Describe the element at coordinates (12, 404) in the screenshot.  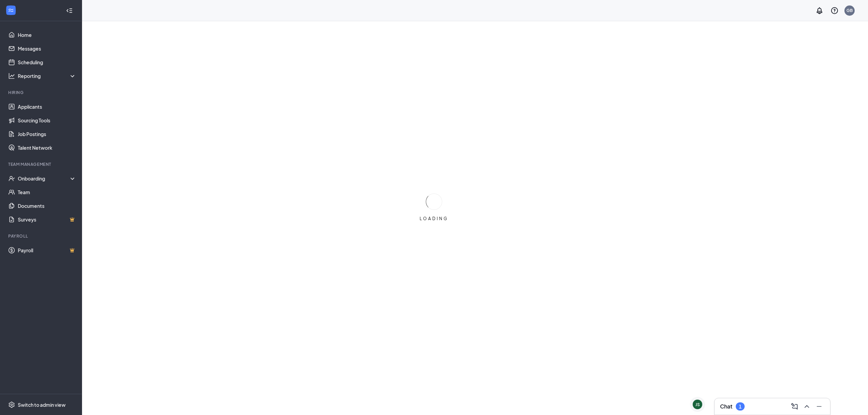
I see `svg: Settings` at that location.